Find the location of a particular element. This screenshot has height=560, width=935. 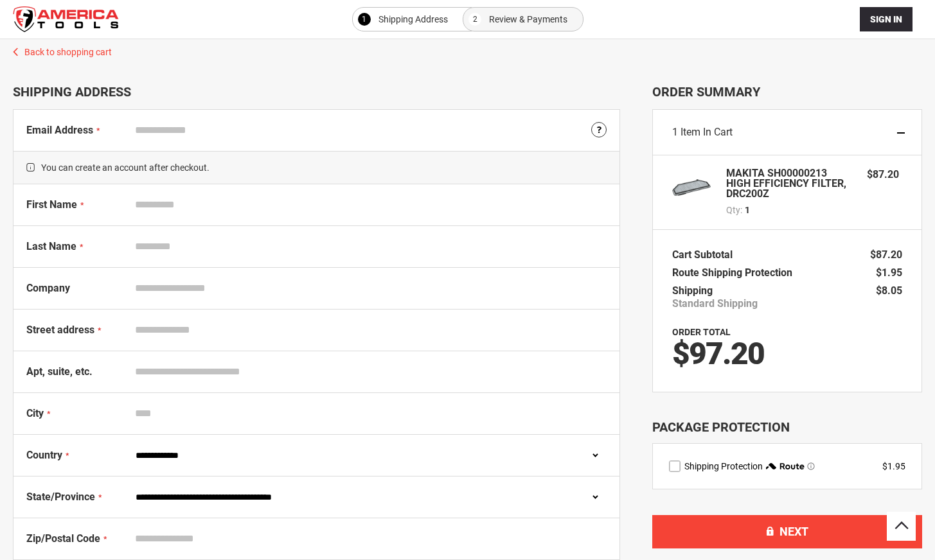

span: Sign In is located at coordinates (887, 20).